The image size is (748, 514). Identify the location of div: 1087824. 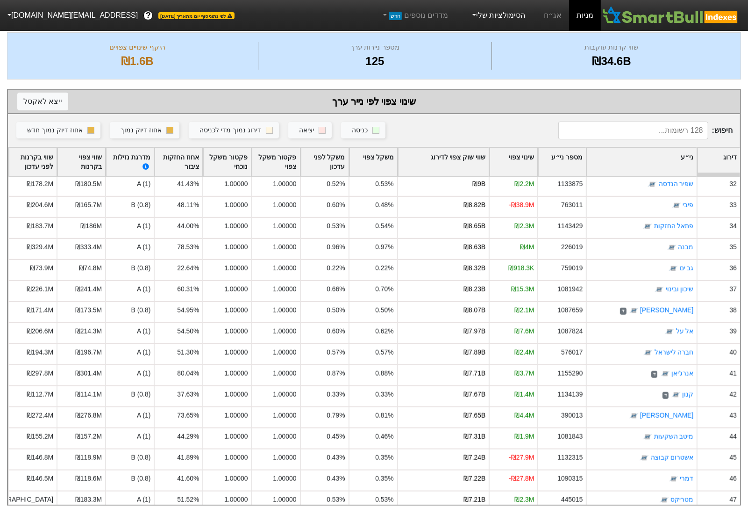
(570, 331).